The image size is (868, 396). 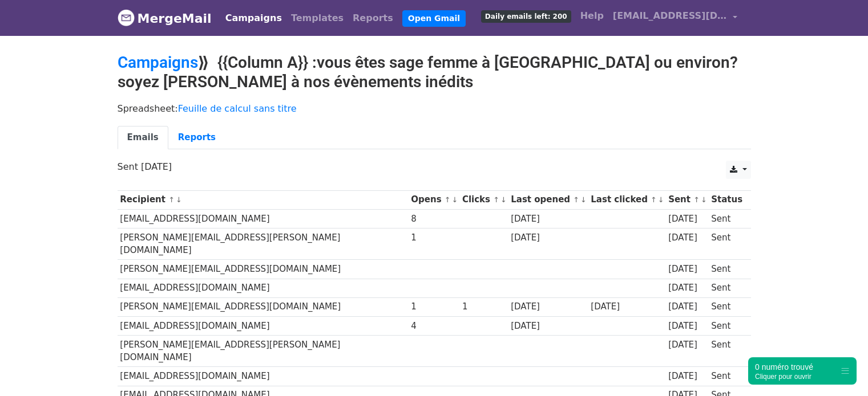 What do you see at coordinates (237, 109) in the screenshot?
I see `a: Feuille de calcul sans titre` at bounding box center [237, 109].